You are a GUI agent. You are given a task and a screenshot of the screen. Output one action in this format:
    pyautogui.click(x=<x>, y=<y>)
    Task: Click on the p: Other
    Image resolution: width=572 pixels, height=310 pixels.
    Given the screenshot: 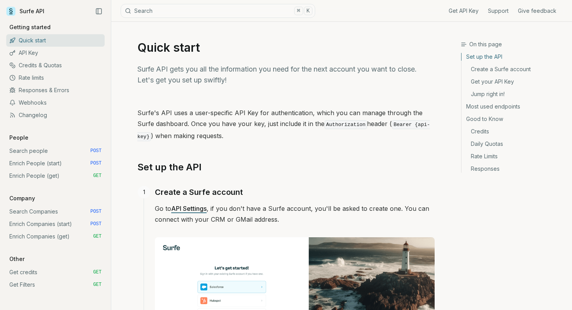 What is the action you would take?
    pyautogui.click(x=17, y=259)
    